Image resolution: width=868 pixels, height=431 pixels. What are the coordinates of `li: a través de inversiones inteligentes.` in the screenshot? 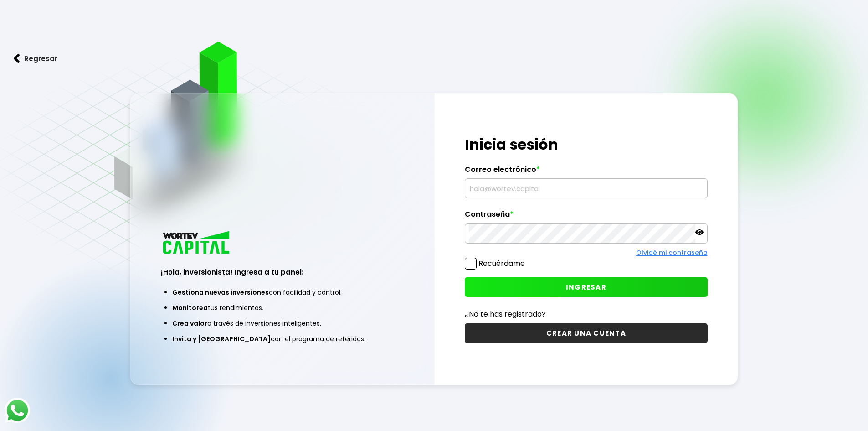 It's located at (282, 324).